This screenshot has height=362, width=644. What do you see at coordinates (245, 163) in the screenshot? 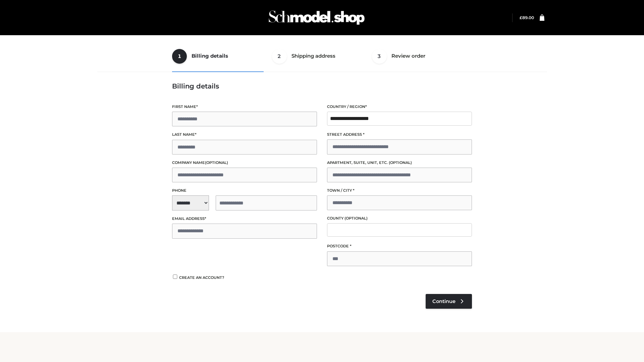
I see `label: Company name` at bounding box center [245, 163].